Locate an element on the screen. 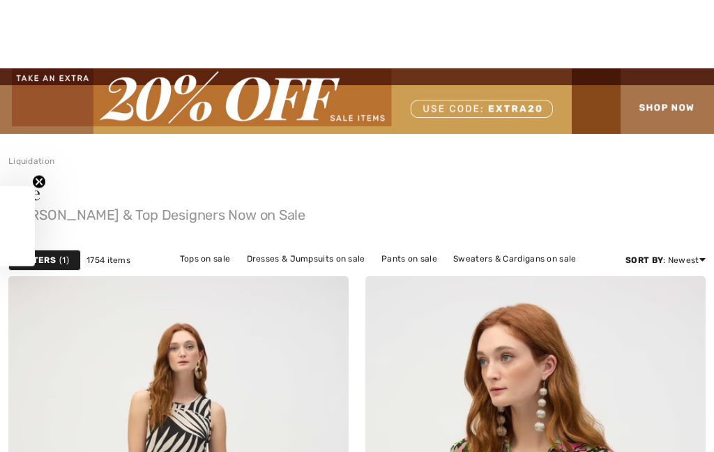 The image size is (714, 452). a: Outerwear on sale is located at coordinates (475, 277).